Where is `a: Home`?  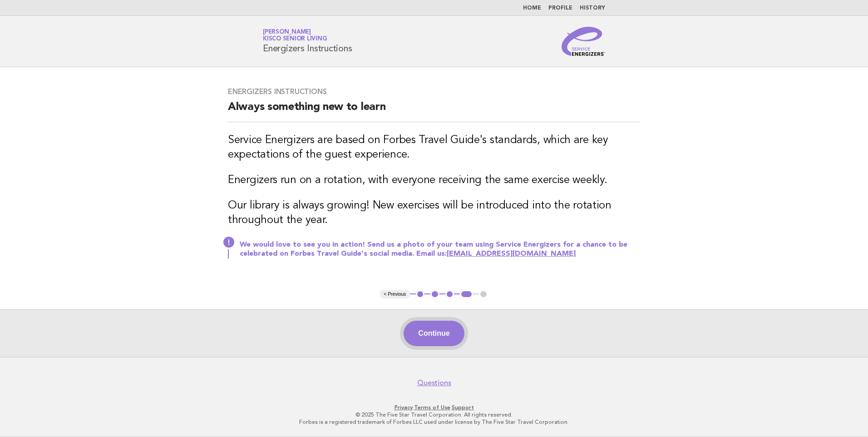 a: Home is located at coordinates (532, 8).